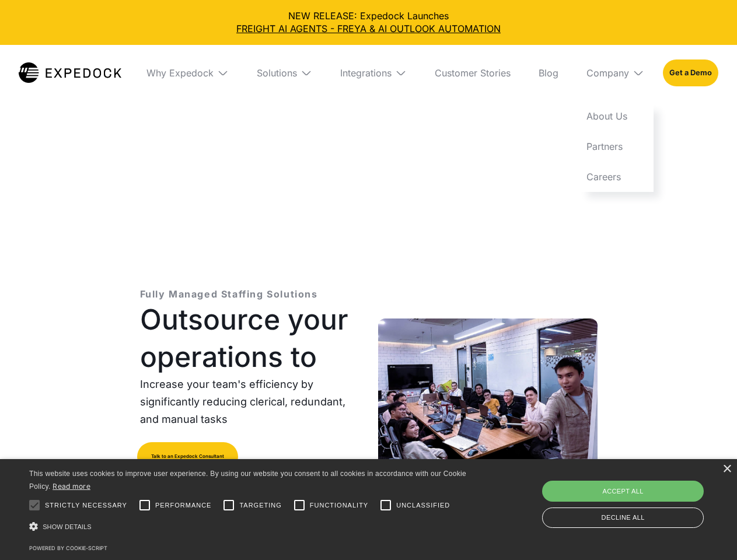  Describe the element at coordinates (615, 146) in the screenshot. I see `nav: Company` at that location.